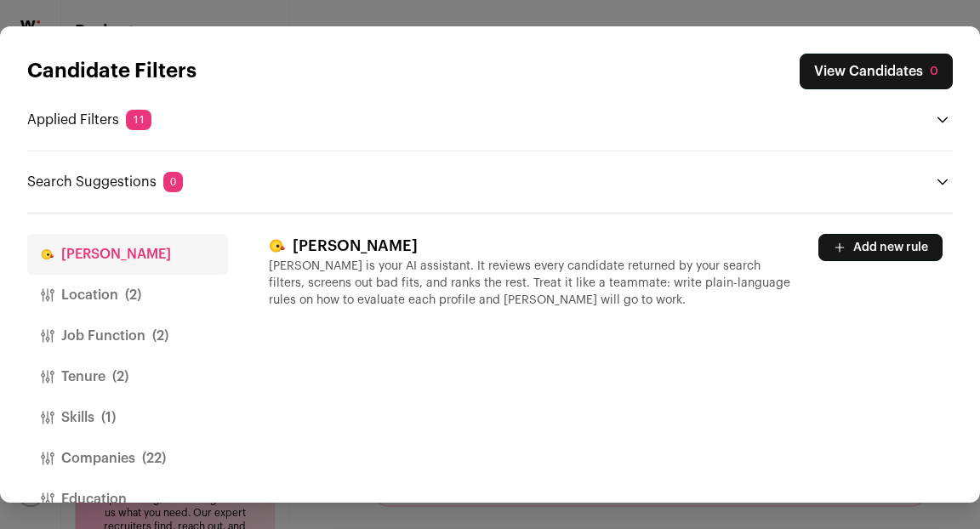 This screenshot has height=529, width=980. I want to click on p: Search Suggestions, so click(105, 182).